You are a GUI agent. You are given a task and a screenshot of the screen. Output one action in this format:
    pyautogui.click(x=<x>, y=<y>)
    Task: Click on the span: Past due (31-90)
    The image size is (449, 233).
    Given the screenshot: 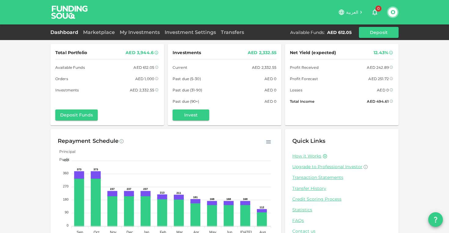 What is the action you would take?
    pyautogui.click(x=187, y=90)
    